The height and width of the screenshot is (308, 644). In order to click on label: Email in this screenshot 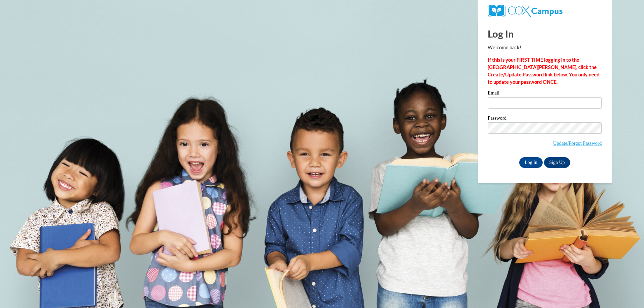, I will do `click(545, 94)`.